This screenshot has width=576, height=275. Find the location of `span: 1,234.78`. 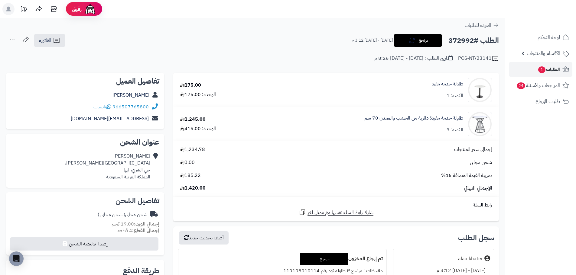

span: 1,234.78 is located at coordinates (193, 150).